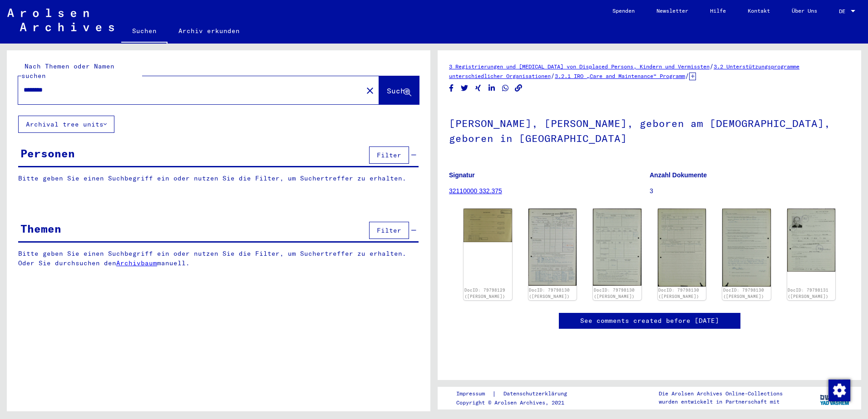  What do you see at coordinates (66, 124) in the screenshot?
I see `button: Archival tree units` at bounding box center [66, 124].